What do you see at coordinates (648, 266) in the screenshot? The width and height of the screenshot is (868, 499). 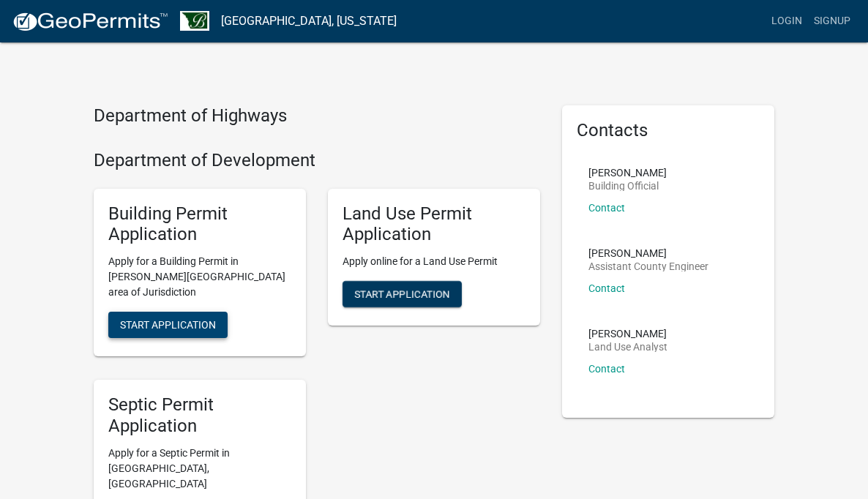 I see `p: Assistant County Engineer` at bounding box center [648, 266].